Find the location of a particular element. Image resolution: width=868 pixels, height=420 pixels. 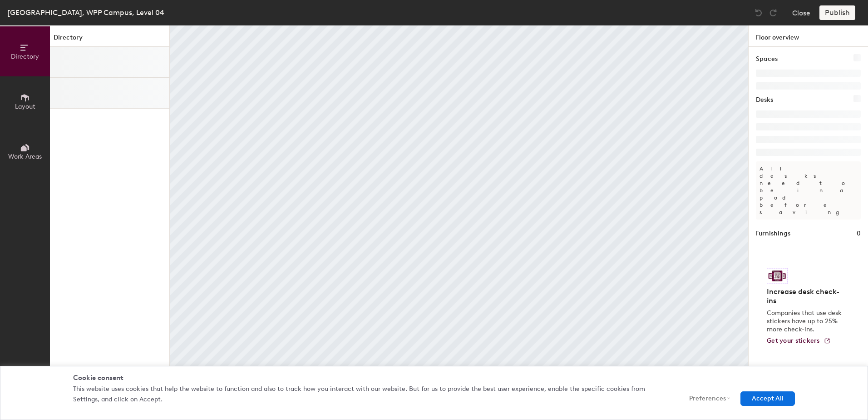

span: Directory is located at coordinates (25, 56).